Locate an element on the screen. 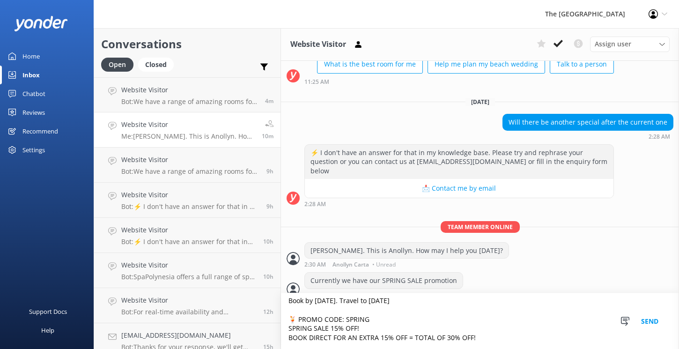 The image size is (679, 349). a: Closed is located at coordinates (158, 64).